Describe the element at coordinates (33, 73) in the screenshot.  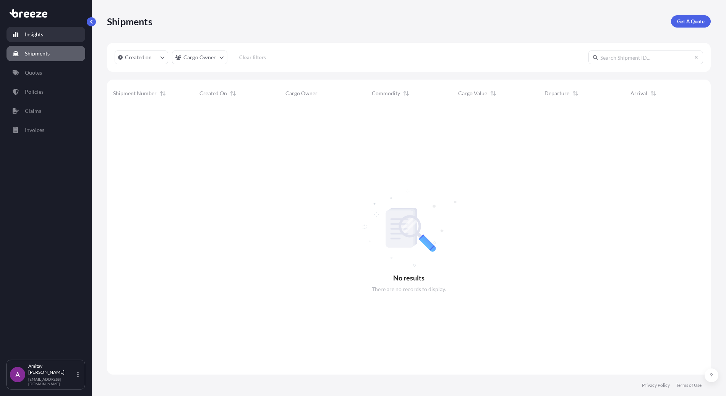
I see `p: Quotes` at that location.